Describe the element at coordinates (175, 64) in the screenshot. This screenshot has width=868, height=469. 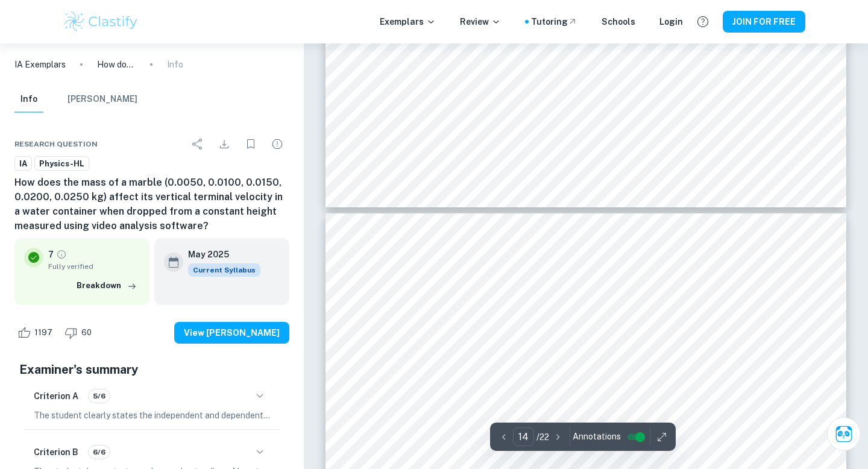
I see `p: Info` at that location.